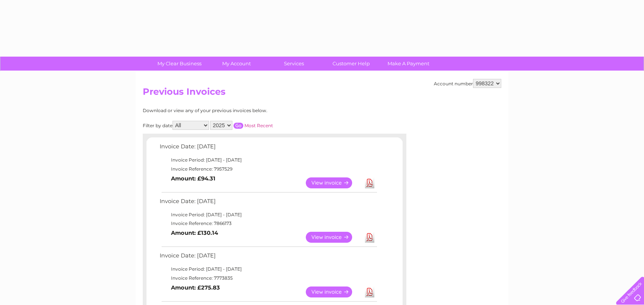 The width and height of the screenshot is (644, 305). Describe the element at coordinates (268, 223) in the screenshot. I see `td: Invoice Reference: 7866173` at that location.